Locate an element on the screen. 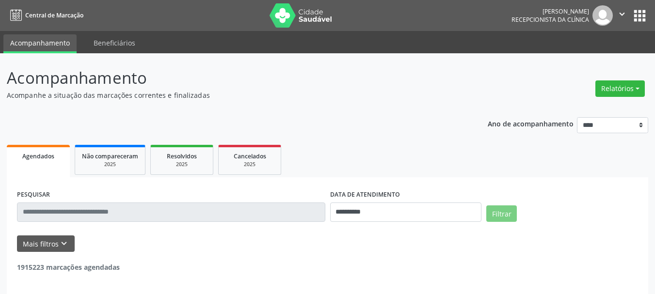 The image size is (655, 294). button: Mais filtroskeyboard_arrow_down is located at coordinates (46, 244).